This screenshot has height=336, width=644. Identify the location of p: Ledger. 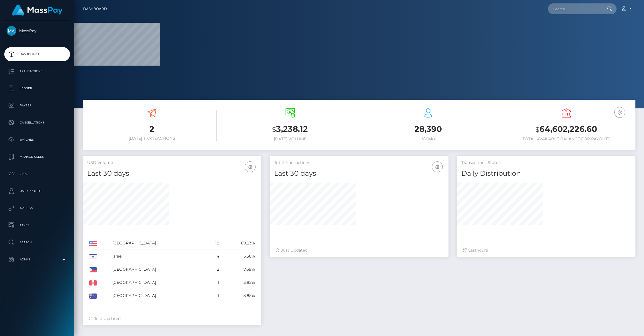
(37, 88).